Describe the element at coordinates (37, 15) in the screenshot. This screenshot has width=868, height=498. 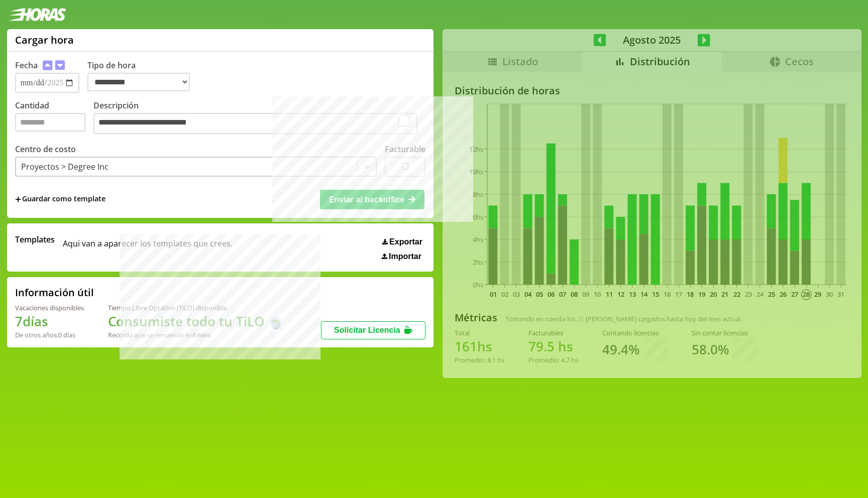
I see `img: logotipo` at that location.